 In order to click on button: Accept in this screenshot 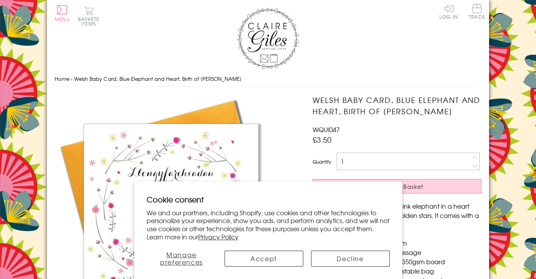, I will do `click(264, 258)`.